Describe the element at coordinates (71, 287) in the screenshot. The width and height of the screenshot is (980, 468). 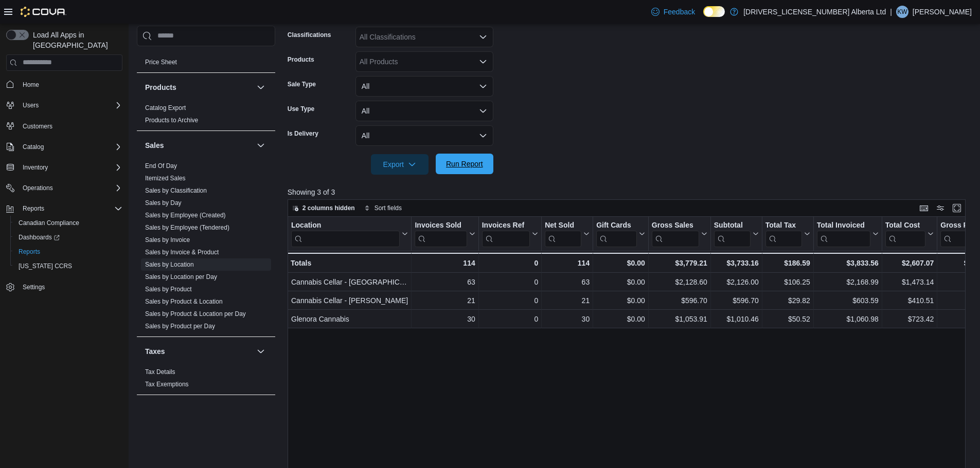
I see `span: Settings` at that location.